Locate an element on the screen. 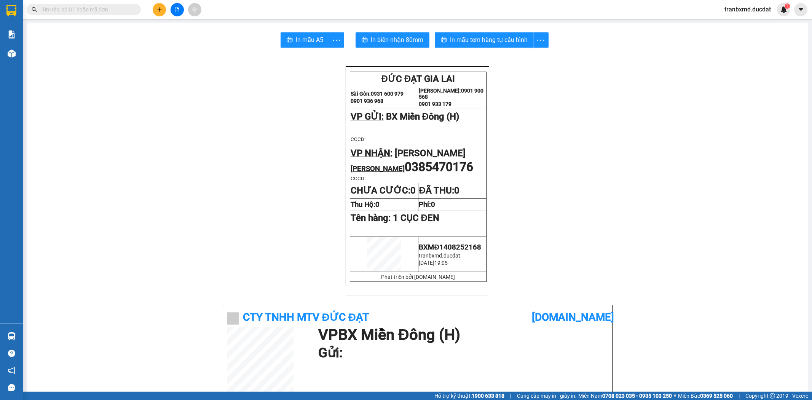  strong: CHƯA CƯỚC: is located at coordinates (383, 190).